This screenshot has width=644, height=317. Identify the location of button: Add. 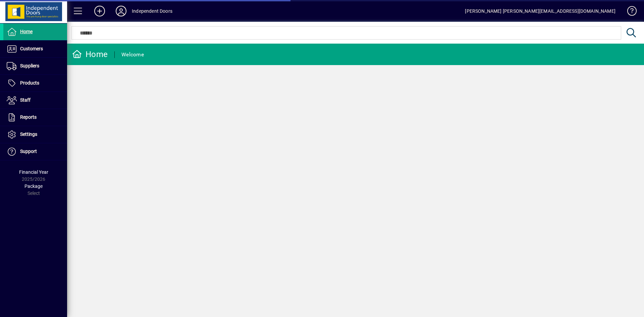
(100, 11).